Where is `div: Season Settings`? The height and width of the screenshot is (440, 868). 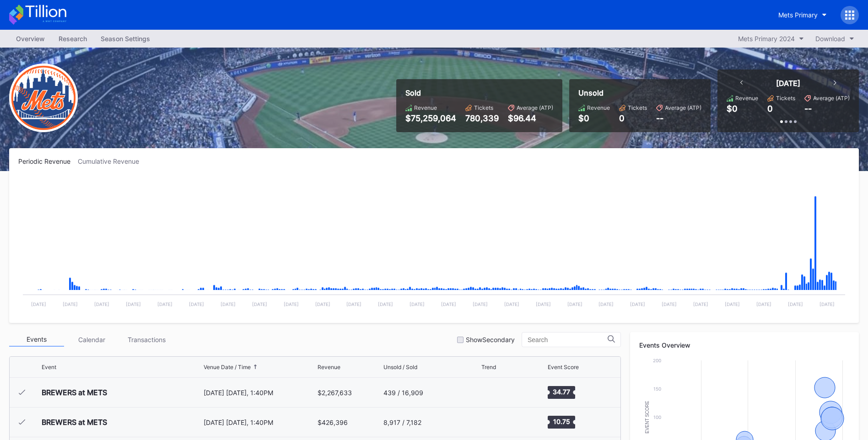
div: Season Settings is located at coordinates (126, 38).